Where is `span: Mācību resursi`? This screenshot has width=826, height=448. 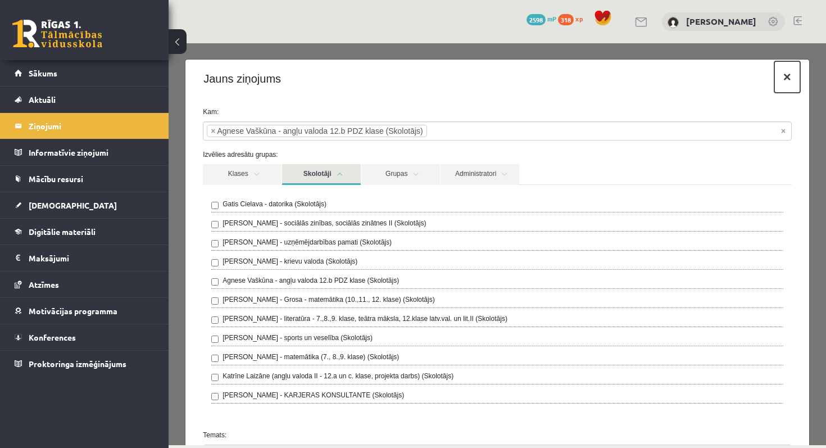 span: Mācību resursi is located at coordinates (56, 179).